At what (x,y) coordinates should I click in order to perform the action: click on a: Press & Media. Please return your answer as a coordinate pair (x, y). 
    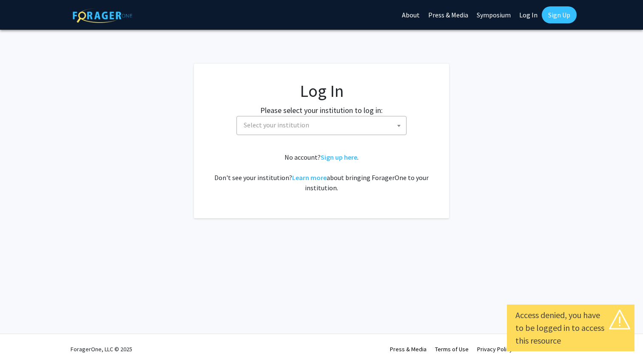
    Looking at the image, I should click on (408, 349).